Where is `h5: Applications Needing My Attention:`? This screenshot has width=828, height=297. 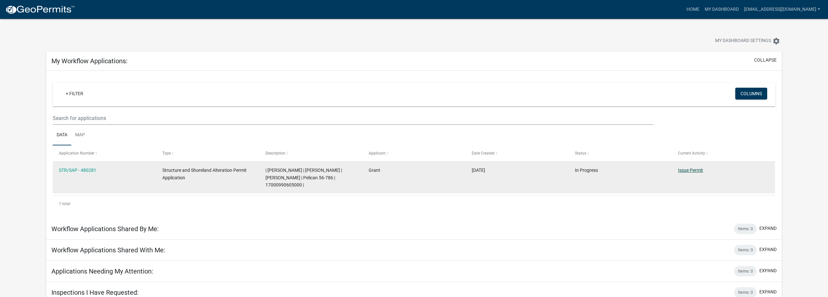 h5: Applications Needing My Attention: is located at coordinates (102, 271).